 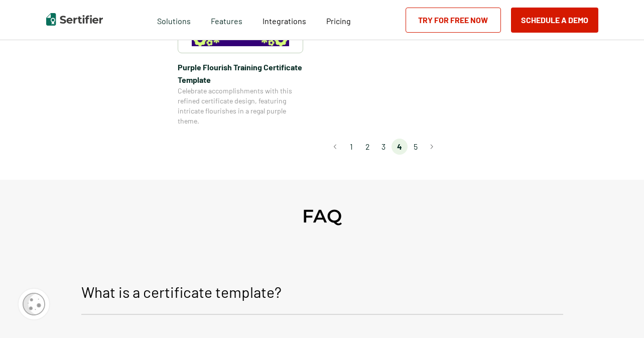 I want to click on span: Celebrate accomplishments with this refined certificate design, featuring intricate flourishes in..., so click(x=241, y=106).